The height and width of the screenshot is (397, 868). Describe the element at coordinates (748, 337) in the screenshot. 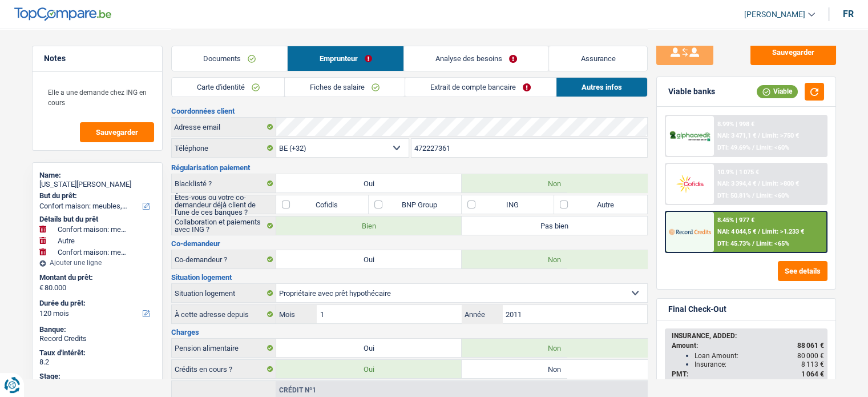

I see `div: INSURANCE, ADDED:` at that location.